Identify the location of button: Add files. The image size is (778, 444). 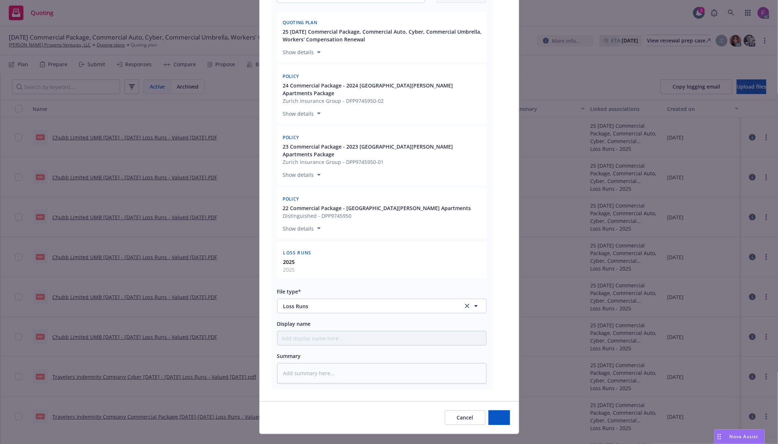
(499, 418).